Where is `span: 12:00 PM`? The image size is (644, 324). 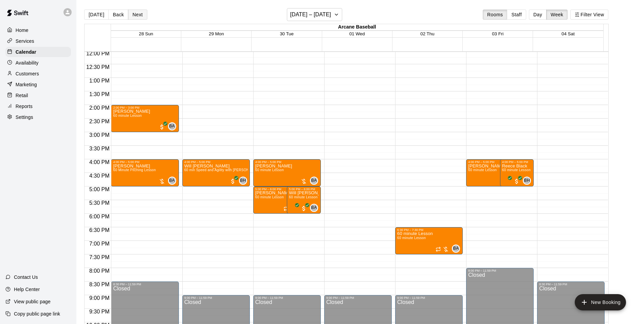
span: 12:00 PM is located at coordinates (98, 53).